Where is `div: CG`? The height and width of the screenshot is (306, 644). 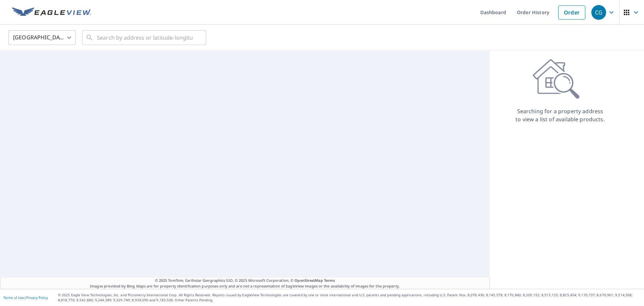 div: CG is located at coordinates (599, 13).